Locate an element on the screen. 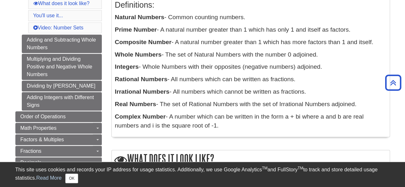 The height and width of the screenshot is (187, 405). b: Natural Numbers is located at coordinates (140, 17).